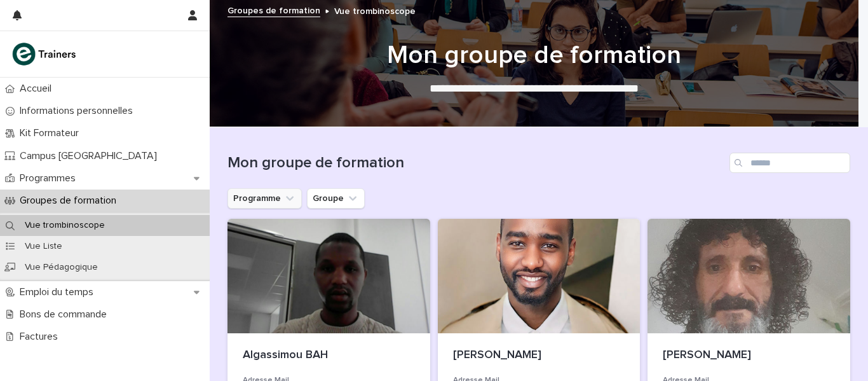 The height and width of the screenshot is (381, 868). Describe the element at coordinates (790, 163) in the screenshot. I see `div: Search` at that location.